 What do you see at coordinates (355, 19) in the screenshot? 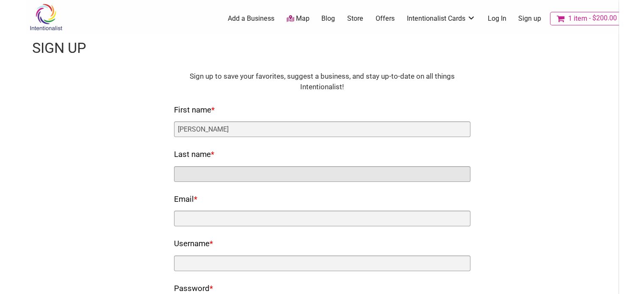
I see `a: Store` at bounding box center [355, 19].